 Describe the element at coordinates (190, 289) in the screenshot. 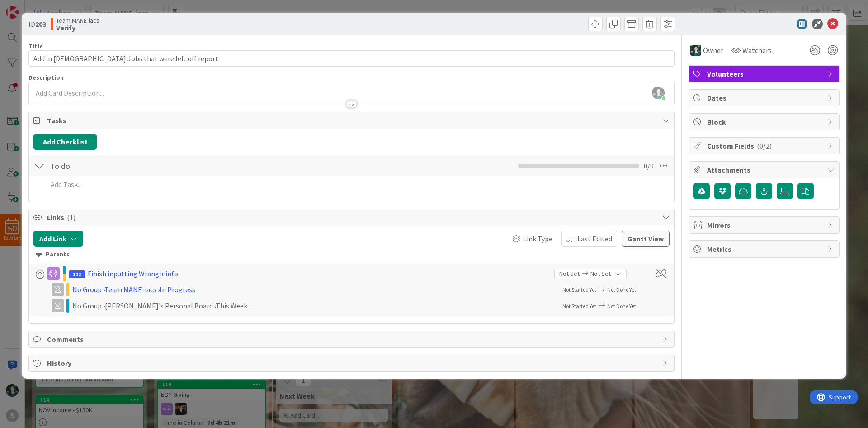

I see `div: No Group › Team MANE-iacs › In Progress` at that location.